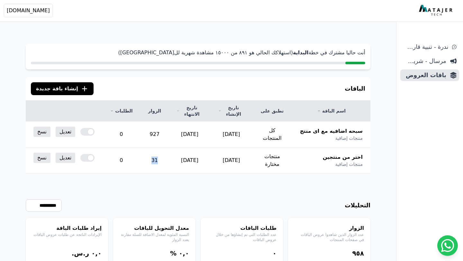 The image size is (463, 261). What do you see at coordinates (62, 89) in the screenshot?
I see `button: إنشاء باقة جديدة` at bounding box center [62, 89].